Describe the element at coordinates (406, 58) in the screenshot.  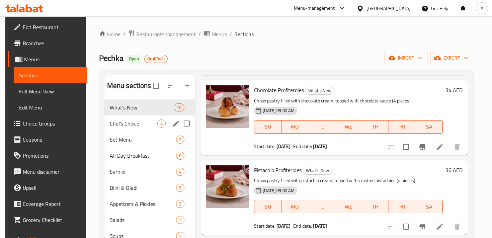
I see `span: import` at that location.